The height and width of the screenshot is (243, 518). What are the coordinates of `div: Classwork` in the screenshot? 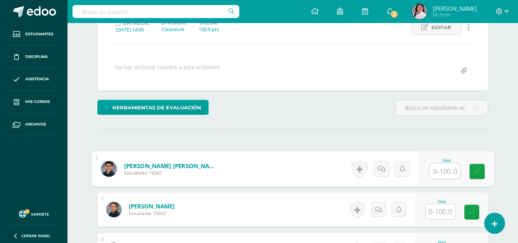 It's located at (174, 29).